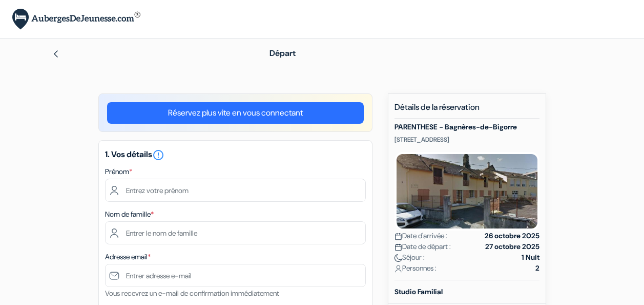  Describe the element at coordinates (235, 275) in the screenshot. I see `input: Entrer adresse e-mail` at that location.